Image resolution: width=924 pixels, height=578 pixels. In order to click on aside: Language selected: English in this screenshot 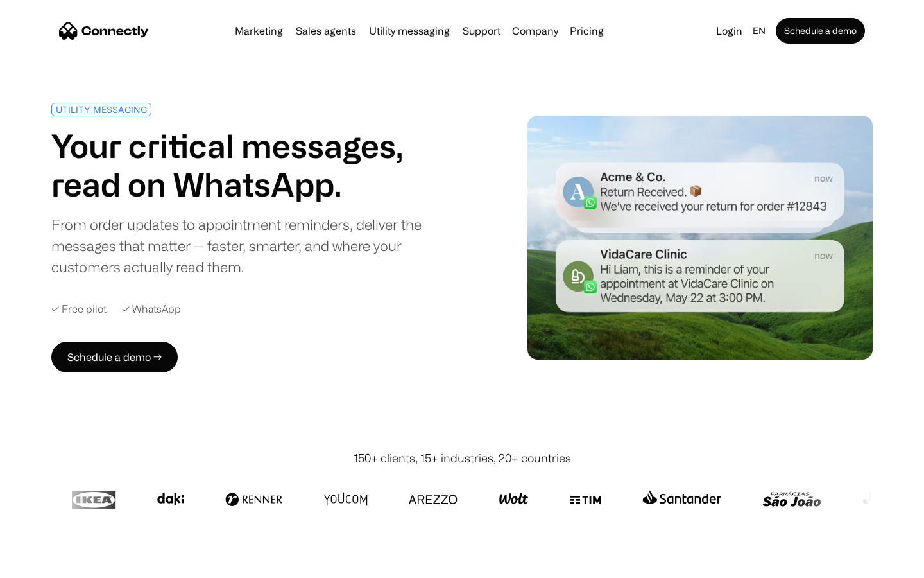, I will do `click(45, 564)`.